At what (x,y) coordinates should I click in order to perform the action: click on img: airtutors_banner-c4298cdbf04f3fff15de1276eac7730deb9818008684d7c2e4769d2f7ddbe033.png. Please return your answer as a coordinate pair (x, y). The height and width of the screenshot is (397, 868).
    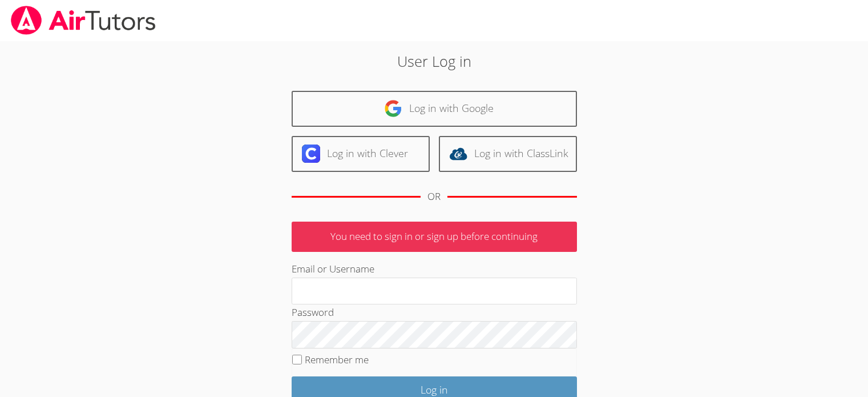
    Looking at the image, I should click on (84, 20).